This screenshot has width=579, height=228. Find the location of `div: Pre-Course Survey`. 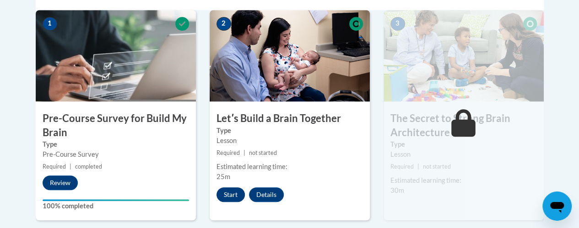

div: Pre-Course Survey is located at coordinates (116, 155).